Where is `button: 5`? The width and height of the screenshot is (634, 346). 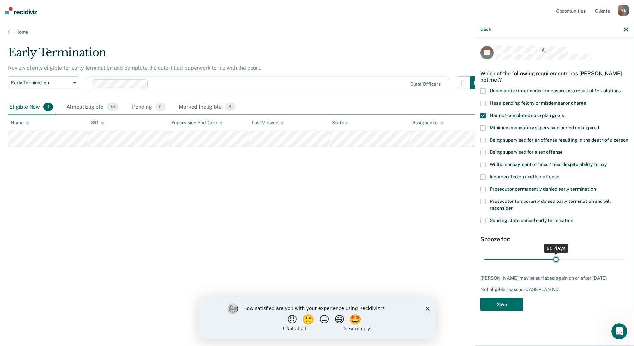 button: 5 is located at coordinates (158, 23).